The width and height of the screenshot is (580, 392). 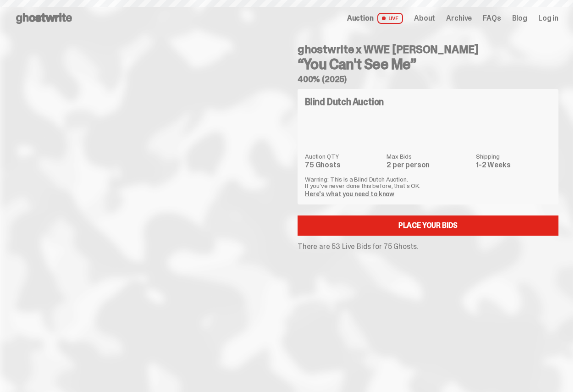 What do you see at coordinates (492, 18) in the screenshot?
I see `a: FAQs` at bounding box center [492, 18].